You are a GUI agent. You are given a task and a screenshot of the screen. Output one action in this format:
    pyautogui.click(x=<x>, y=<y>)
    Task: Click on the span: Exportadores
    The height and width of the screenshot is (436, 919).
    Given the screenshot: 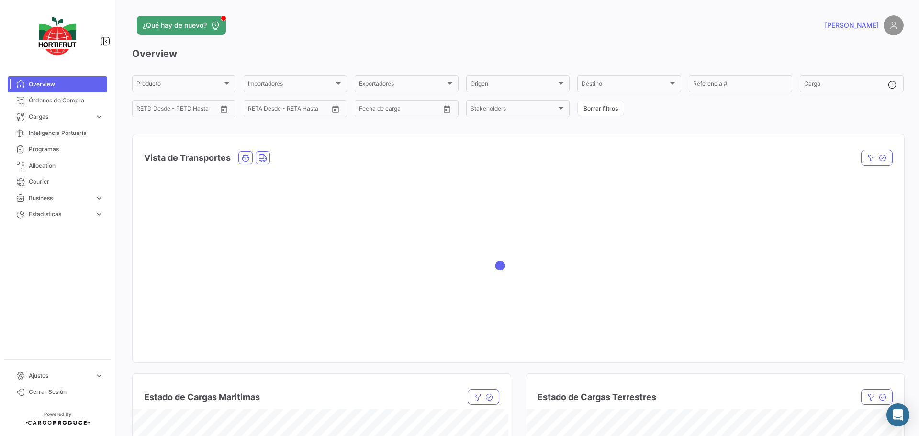 What is the action you would take?
    pyautogui.click(x=402, y=85)
    